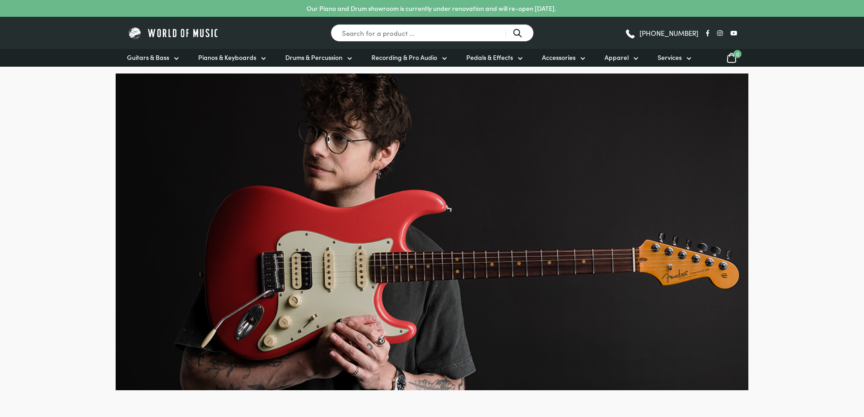 The image size is (864, 417). Describe the element at coordinates (489, 57) in the screenshot. I see `span: Pedals & Effects` at that location.